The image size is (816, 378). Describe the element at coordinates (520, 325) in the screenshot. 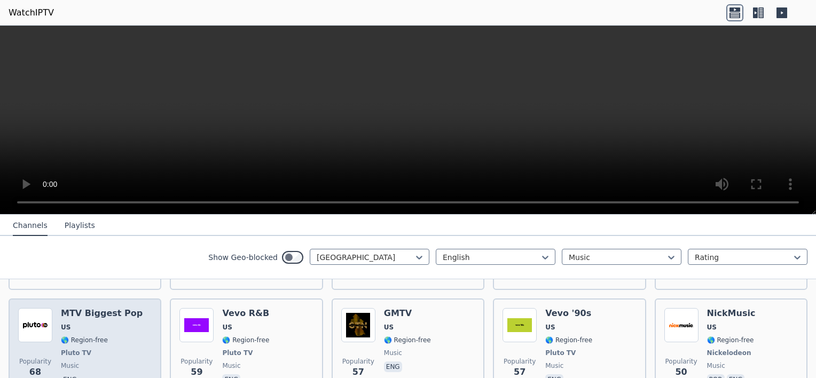

I see `img: Vevo '90s` at that location.